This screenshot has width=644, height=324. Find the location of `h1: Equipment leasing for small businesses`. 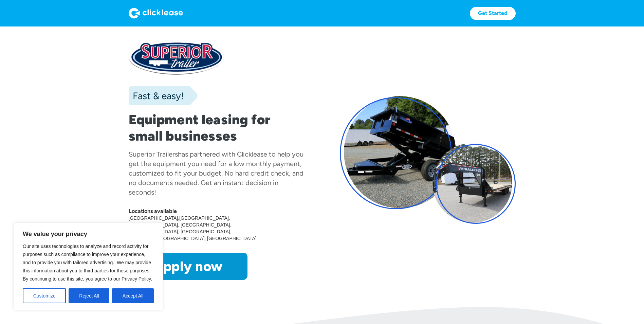

h1: Equipment leasing for small businesses is located at coordinates (217, 127).